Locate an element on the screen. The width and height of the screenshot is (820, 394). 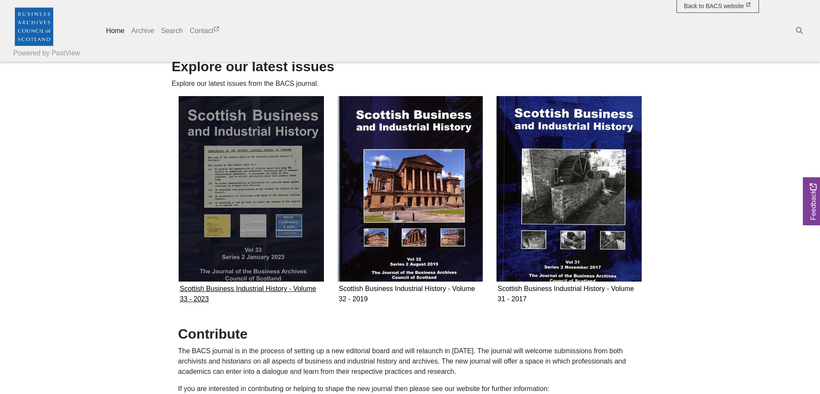
img: Scottish Business Industrial History - Volume 33 - 2023 is located at coordinates (251, 189).